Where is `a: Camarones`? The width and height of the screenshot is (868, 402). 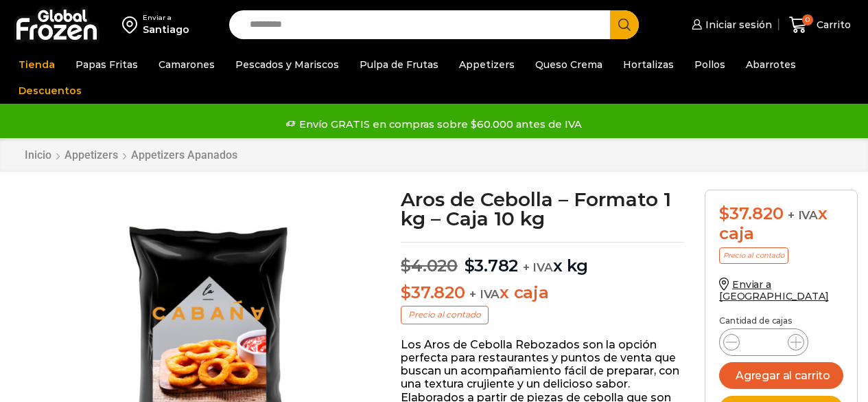 a: Camarones is located at coordinates (187, 65).